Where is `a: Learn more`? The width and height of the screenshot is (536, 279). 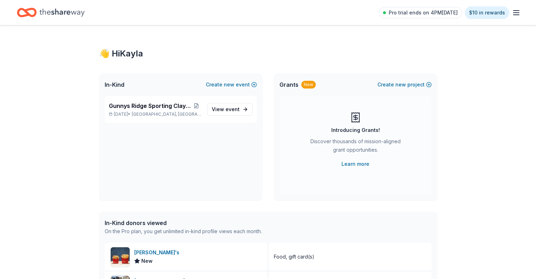 a: Learn more is located at coordinates (355, 164).